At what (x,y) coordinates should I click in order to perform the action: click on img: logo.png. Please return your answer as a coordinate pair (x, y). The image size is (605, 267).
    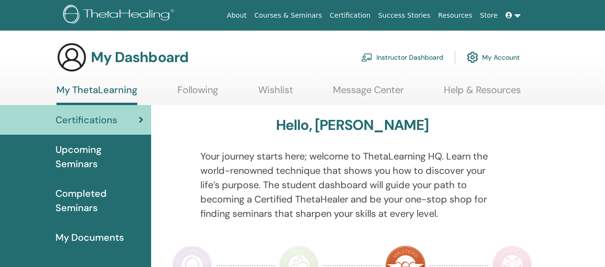
    Looking at the image, I should click on (120, 15).